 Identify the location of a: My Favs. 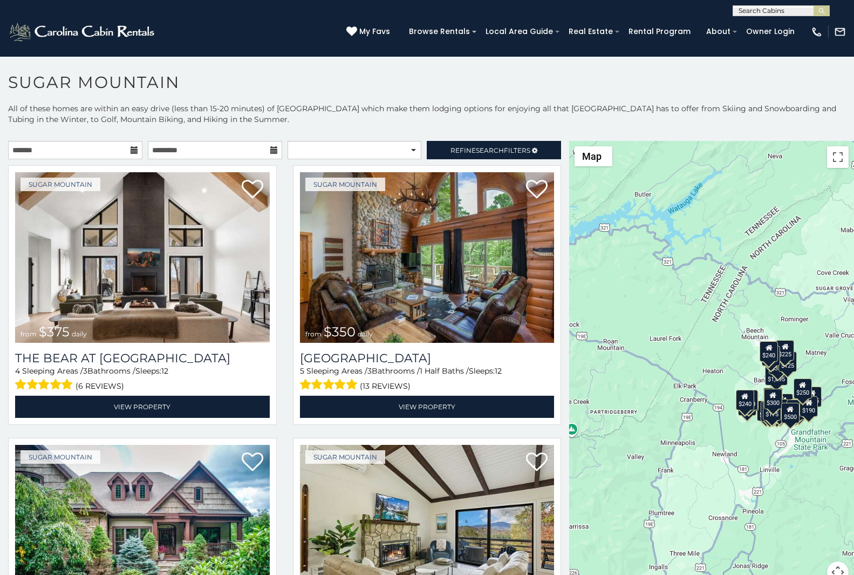
(370, 32).